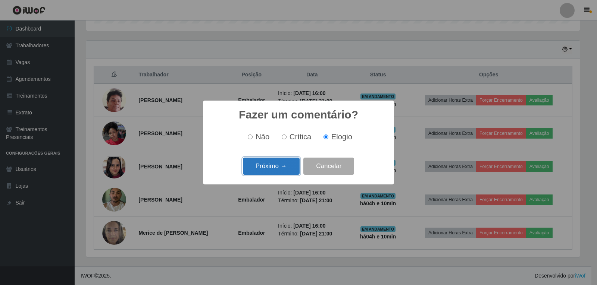 This screenshot has height=285, width=597. What do you see at coordinates (262, 137) in the screenshot?
I see `span: Não` at bounding box center [262, 137].